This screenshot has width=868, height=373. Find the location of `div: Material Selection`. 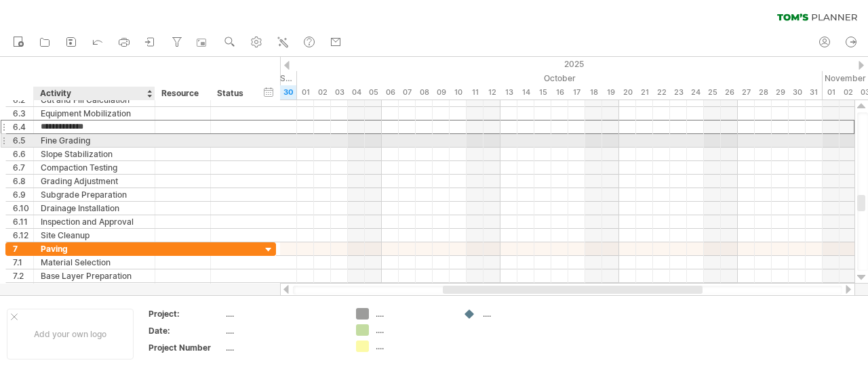

div: Material Selection is located at coordinates (94, 263).